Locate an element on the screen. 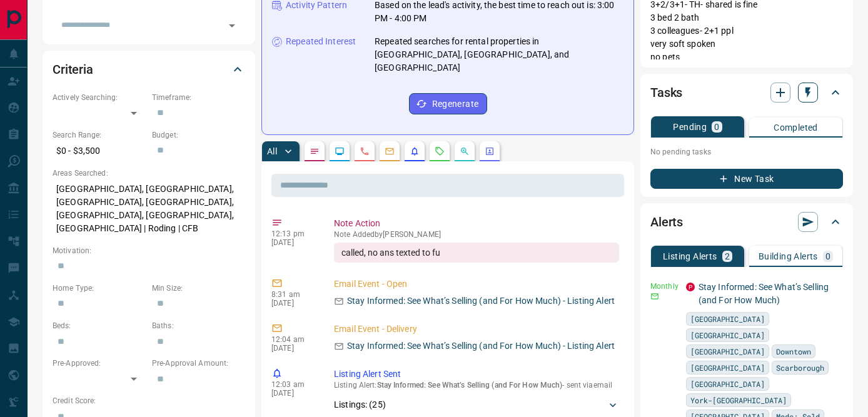 The width and height of the screenshot is (868, 417). p: Pre-Approval Amount: is located at coordinates (199, 364).